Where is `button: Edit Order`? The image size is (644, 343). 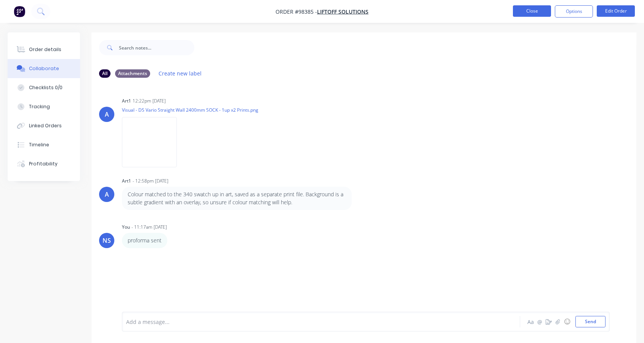
button: Edit Order is located at coordinates (616, 11).